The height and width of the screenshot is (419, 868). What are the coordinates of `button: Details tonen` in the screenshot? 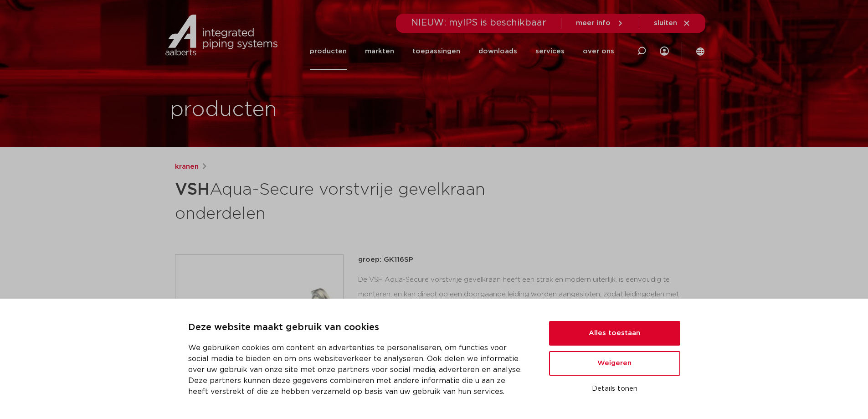 It's located at (614, 388).